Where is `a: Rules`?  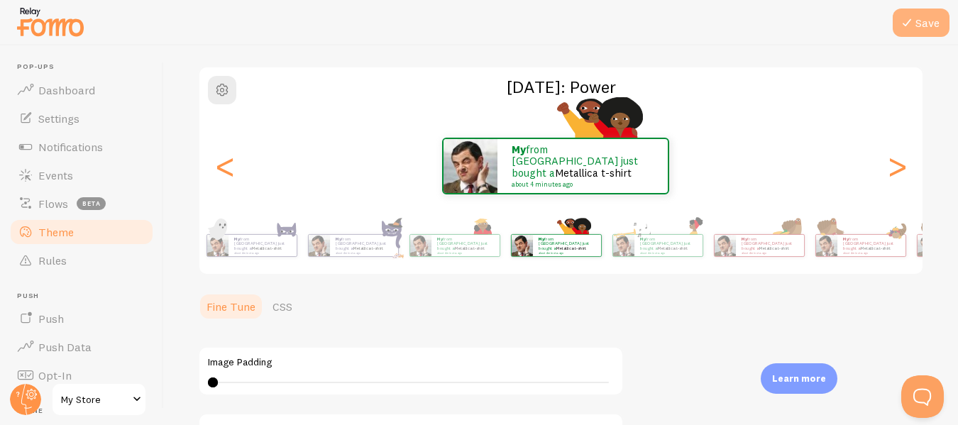 a: Rules is located at coordinates (82, 260).